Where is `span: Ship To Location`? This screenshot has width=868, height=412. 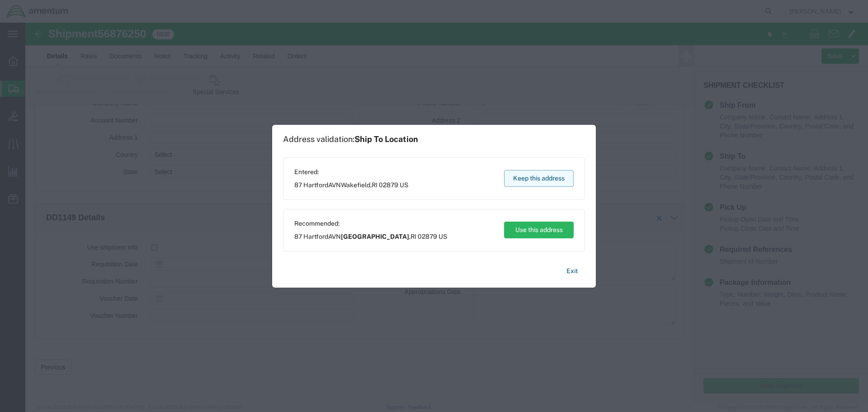
span: Ship To Location is located at coordinates (386, 139).